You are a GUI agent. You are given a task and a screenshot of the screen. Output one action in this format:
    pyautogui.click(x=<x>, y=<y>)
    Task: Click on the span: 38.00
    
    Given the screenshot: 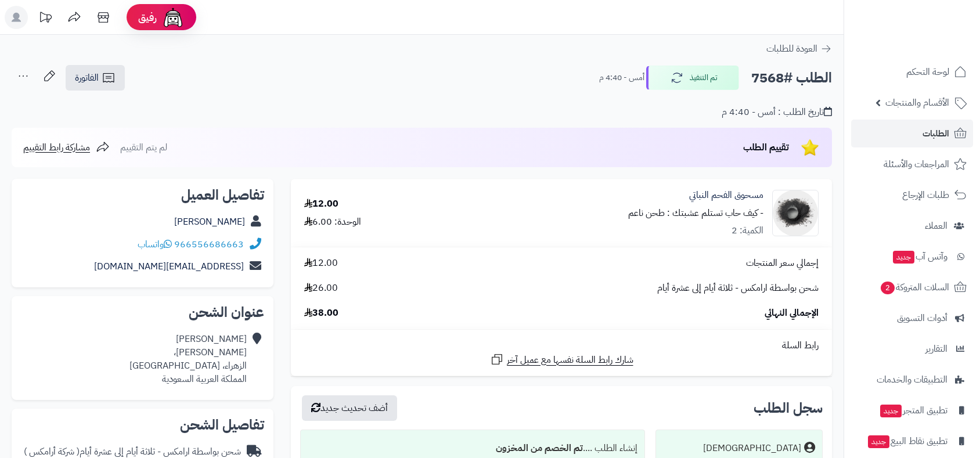 What is the action you would take?
    pyautogui.click(x=321, y=313)
    